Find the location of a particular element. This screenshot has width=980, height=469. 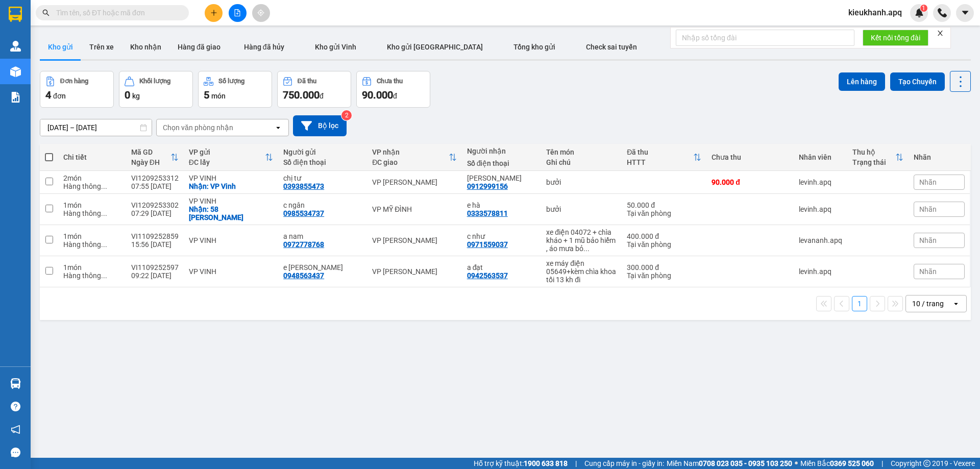

button: Số lượng5món is located at coordinates (235, 90).